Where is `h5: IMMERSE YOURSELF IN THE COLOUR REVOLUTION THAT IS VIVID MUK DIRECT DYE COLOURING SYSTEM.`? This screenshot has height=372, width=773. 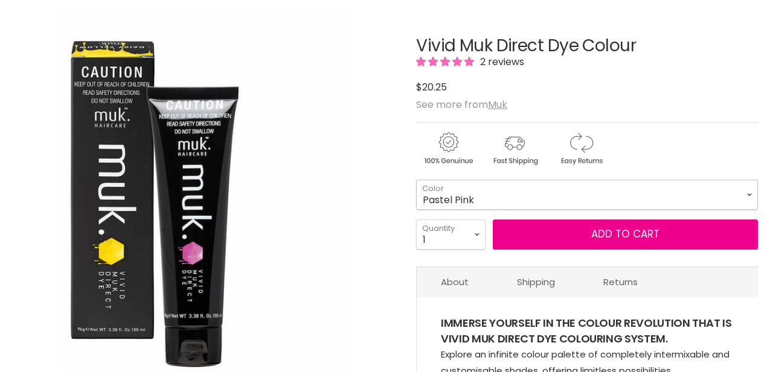
h5: IMMERSE YOURSELF IN THE COLOUR REVOLUTION THAT IS VIVID MUK DIRECT DYE COLOURING SYSTEM. is located at coordinates (587, 331).